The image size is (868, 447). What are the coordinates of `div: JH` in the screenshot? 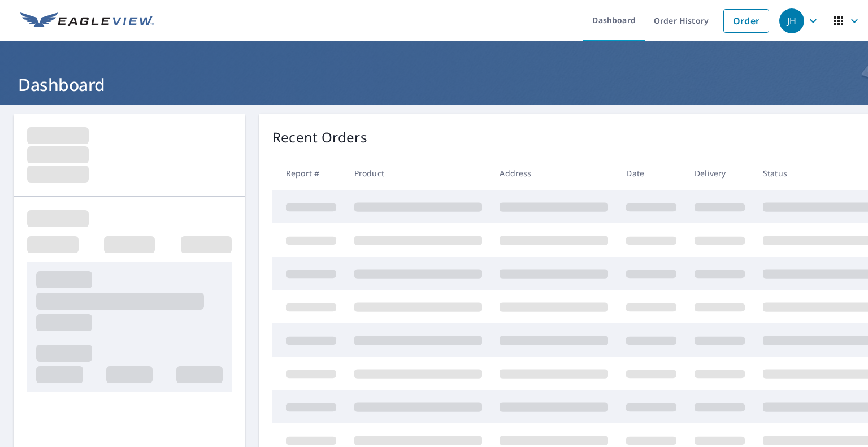 It's located at (792, 21).